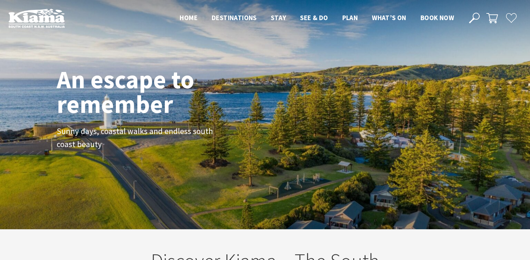 This screenshot has width=530, height=260. What do you see at coordinates (37, 18) in the screenshot?
I see `img: Kiama Logo` at bounding box center [37, 18].